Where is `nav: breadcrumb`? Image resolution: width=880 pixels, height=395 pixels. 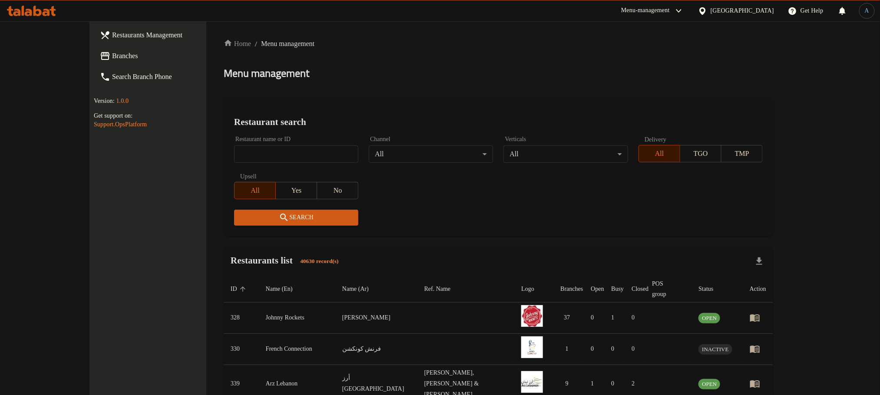 nav: breadcrumb is located at coordinates (498, 44).